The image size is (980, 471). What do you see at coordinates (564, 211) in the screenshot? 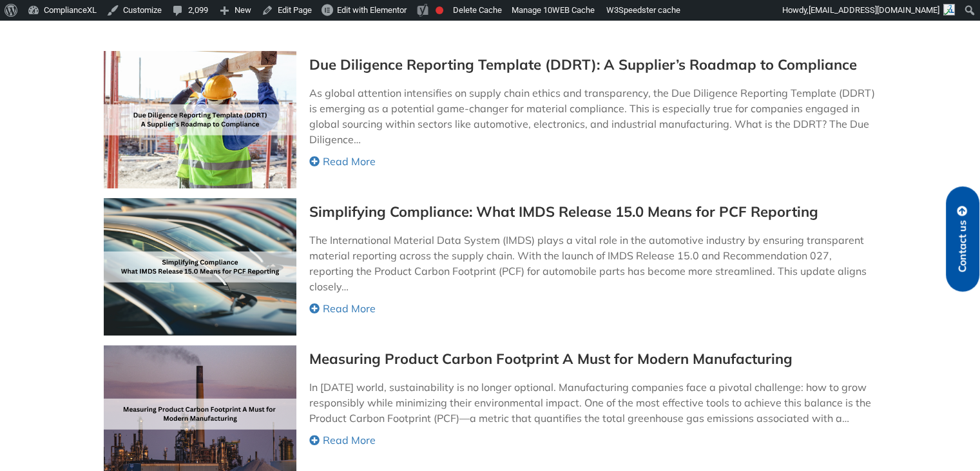
I see `a: Simplifying Compliance: What IMDS Release 15.0 Means for PCF Reporting` at bounding box center [564, 211].